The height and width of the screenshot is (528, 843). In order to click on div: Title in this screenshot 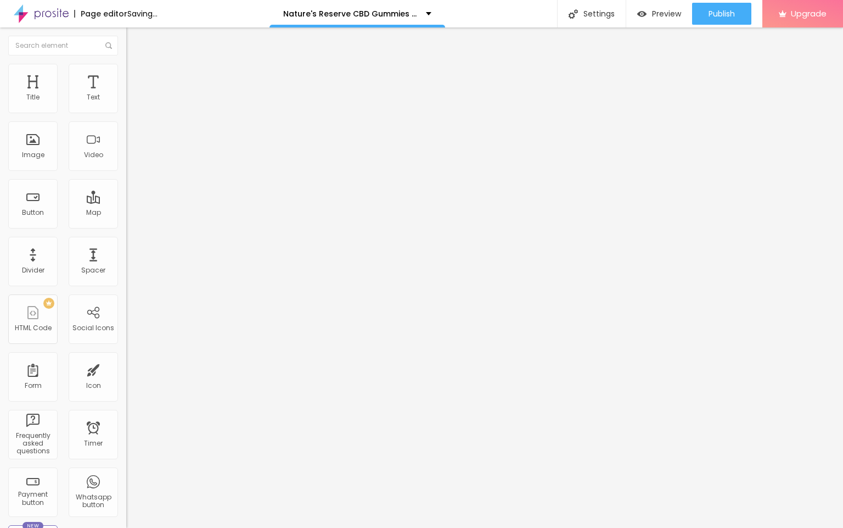, I will do `click(33, 97)`.